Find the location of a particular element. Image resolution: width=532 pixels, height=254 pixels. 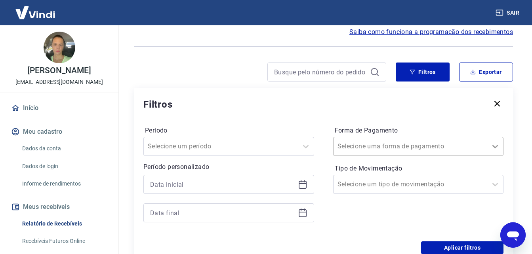

span: Saiba como funciona a programação dos recebimentos is located at coordinates (431, 32).